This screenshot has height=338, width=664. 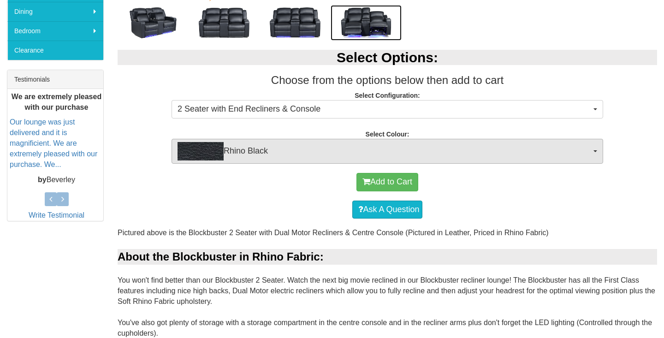 What do you see at coordinates (42, 179) in the screenshot?
I see `b: by` at bounding box center [42, 179].